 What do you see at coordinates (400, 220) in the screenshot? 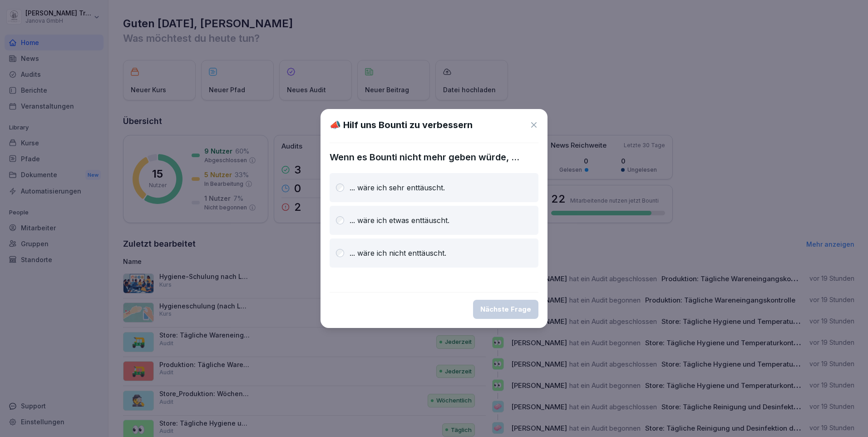
I see `p: ... wäre ich etwas enttäuscht.` at bounding box center [400, 220].